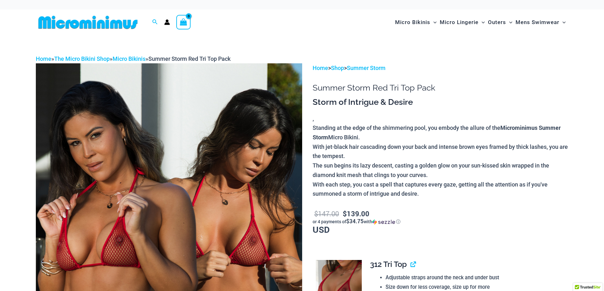  Describe the element at coordinates (167, 22) in the screenshot. I see `a: Account icon link` at that location.